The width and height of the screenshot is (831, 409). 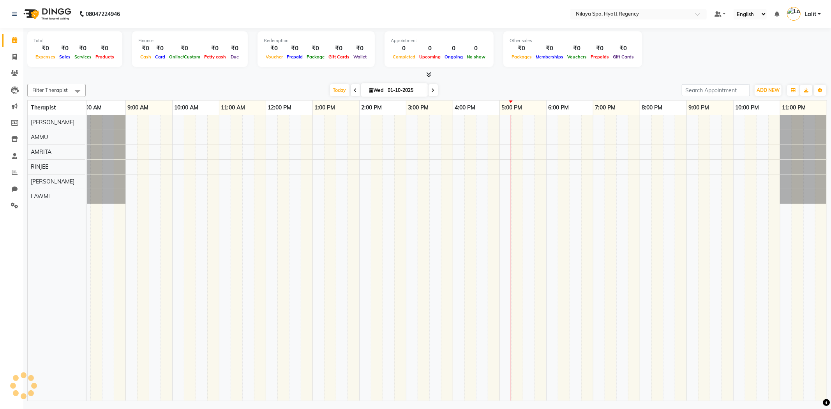 What do you see at coordinates (138, 108) in the screenshot?
I see `a: 9:00 AM` at bounding box center [138, 108].